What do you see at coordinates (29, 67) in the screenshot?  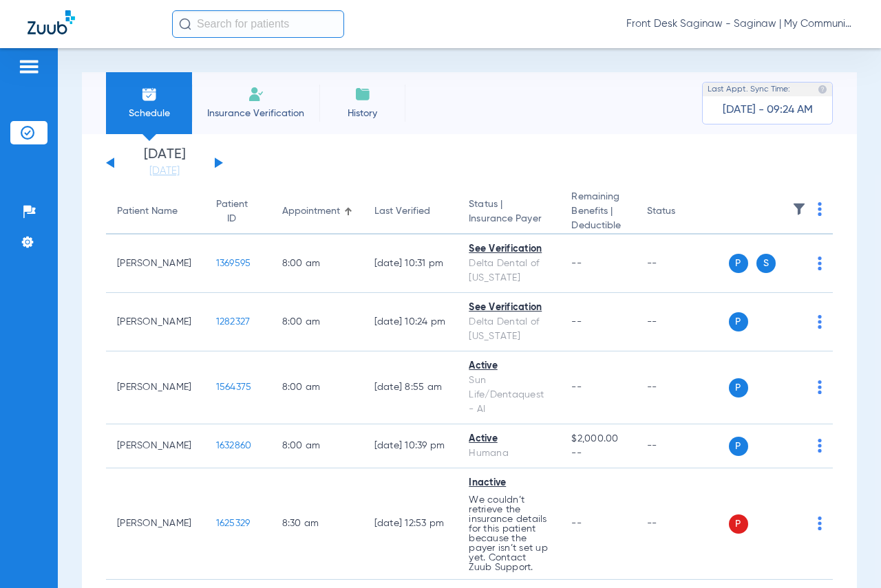 I see `img: hamburger-icon` at bounding box center [29, 67].